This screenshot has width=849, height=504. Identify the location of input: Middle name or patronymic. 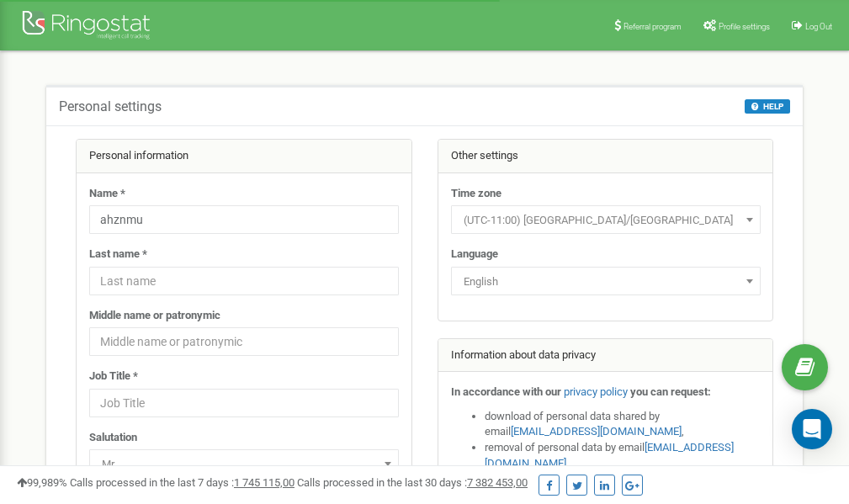
(244, 342).